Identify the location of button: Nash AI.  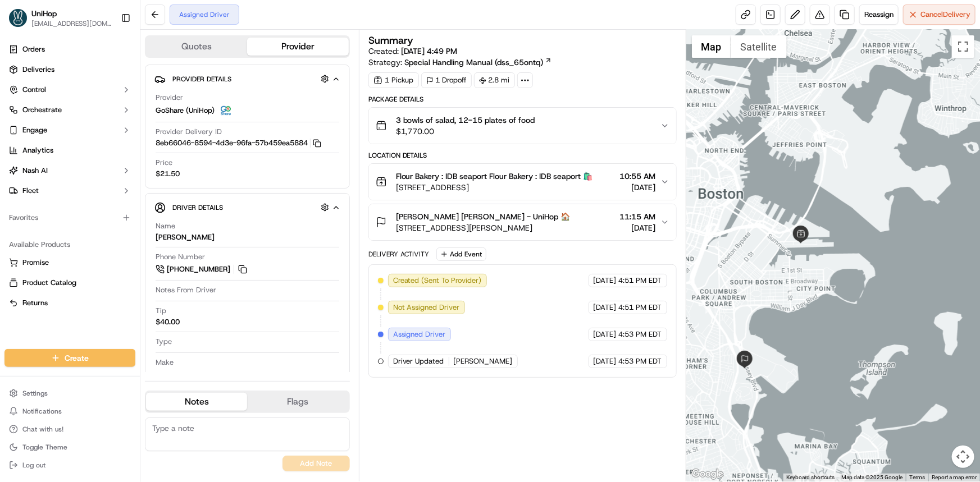
(70, 170).